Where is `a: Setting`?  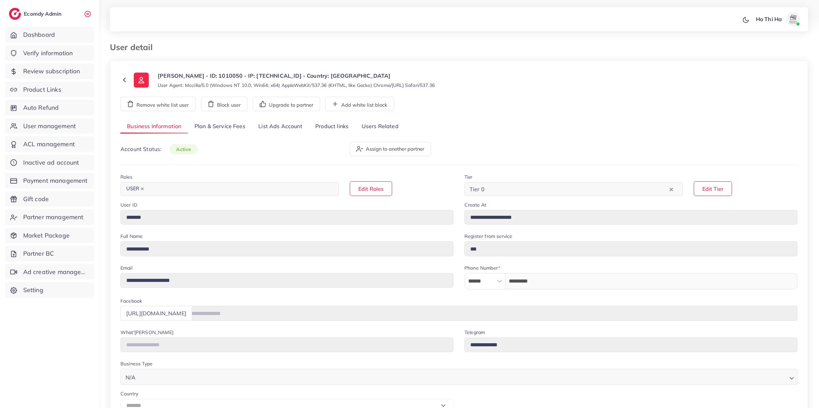 a: Setting is located at coordinates (49, 290).